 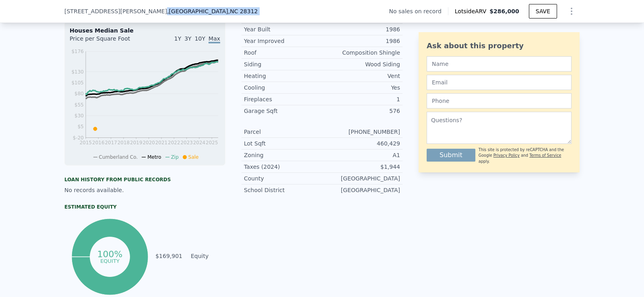 What do you see at coordinates (545, 155) in the screenshot?
I see `a: Terms of Service` at bounding box center [545, 155].